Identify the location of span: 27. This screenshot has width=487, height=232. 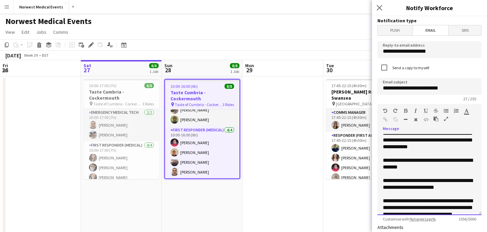
(87, 70).